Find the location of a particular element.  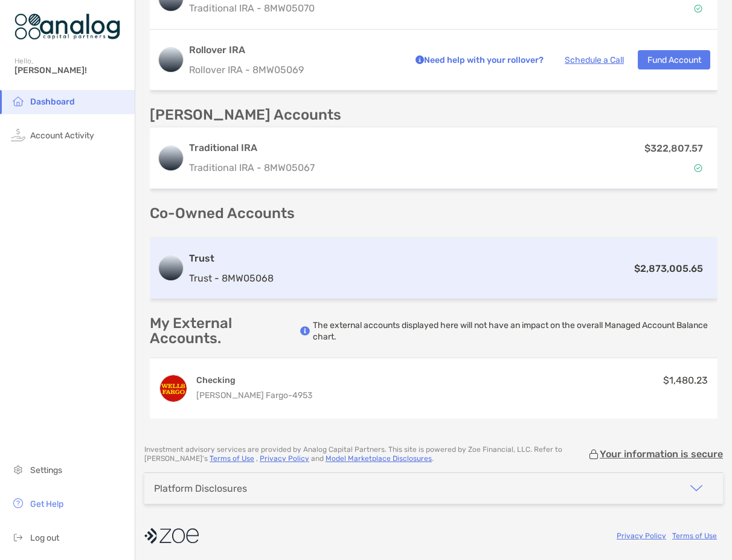

p: Traditional IRA - 8MW05067 is located at coordinates (252, 168).